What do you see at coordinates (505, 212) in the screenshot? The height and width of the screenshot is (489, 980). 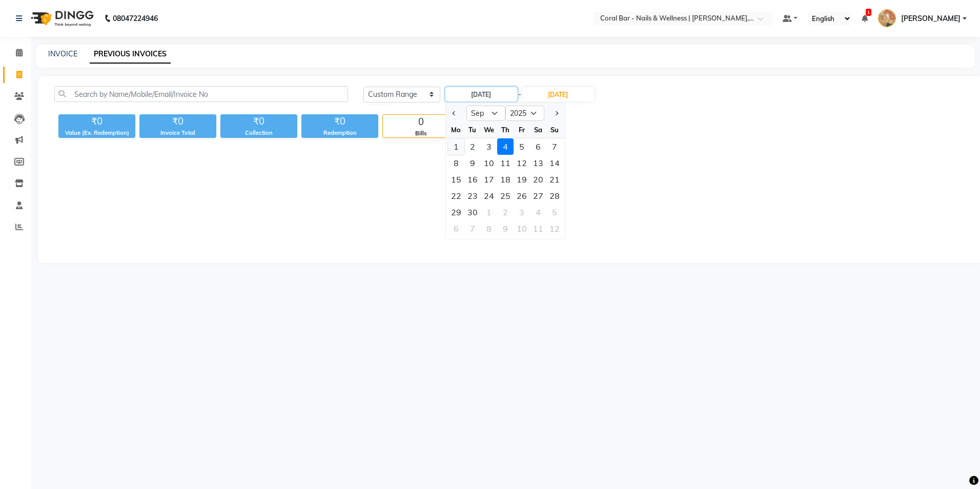 I see `div: 2` at bounding box center [505, 212].